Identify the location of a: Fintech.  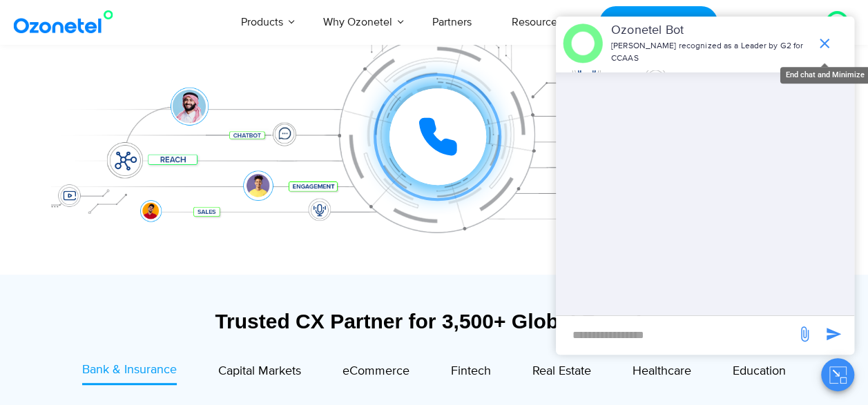
(471, 373).